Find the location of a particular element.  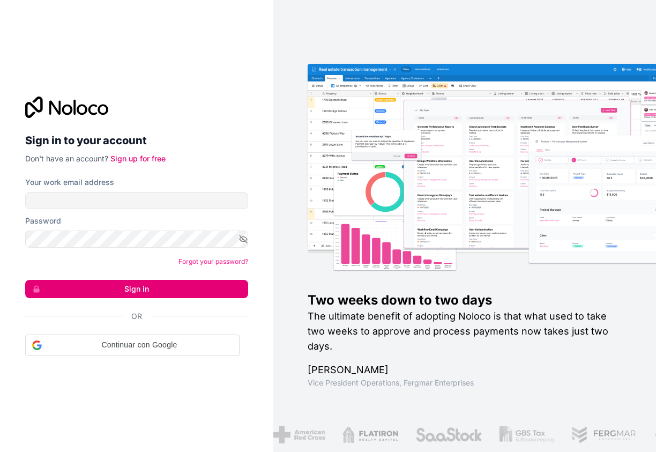

img: /assets/flatiron-C8eUkumj.png is located at coordinates (370, 434).